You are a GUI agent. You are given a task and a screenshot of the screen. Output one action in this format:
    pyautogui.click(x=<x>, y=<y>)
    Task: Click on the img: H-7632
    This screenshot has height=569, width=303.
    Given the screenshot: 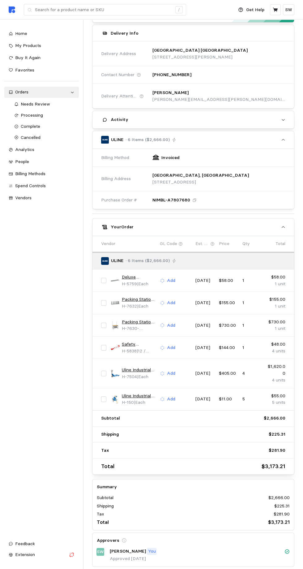 What is the action you would take?
    pyautogui.click(x=115, y=303)
    